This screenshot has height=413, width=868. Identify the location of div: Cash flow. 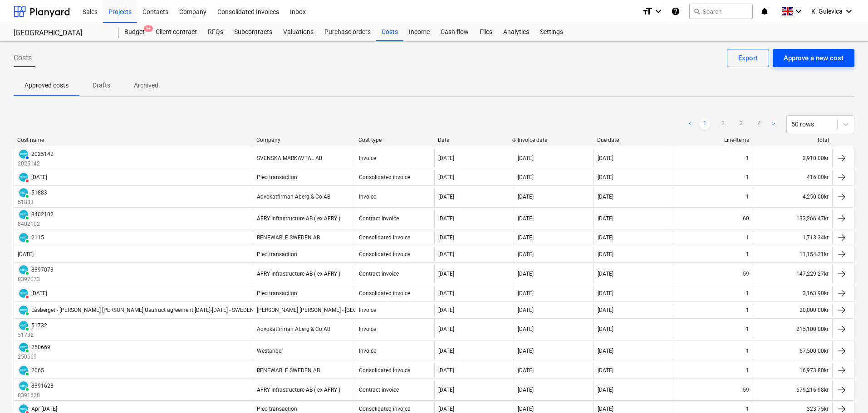
(454, 32).